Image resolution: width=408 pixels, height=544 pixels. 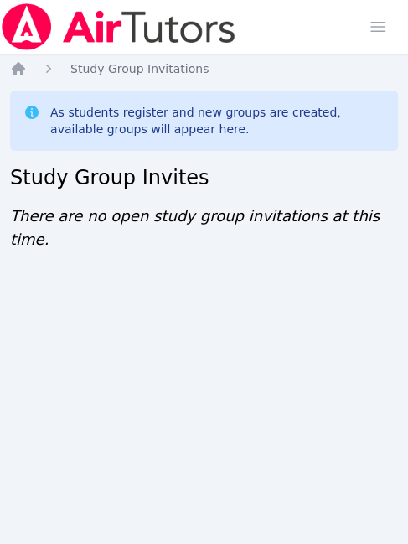 What do you see at coordinates (194, 227) in the screenshot?
I see `span: There are no open study group invitations at this time.` at bounding box center [194, 227].